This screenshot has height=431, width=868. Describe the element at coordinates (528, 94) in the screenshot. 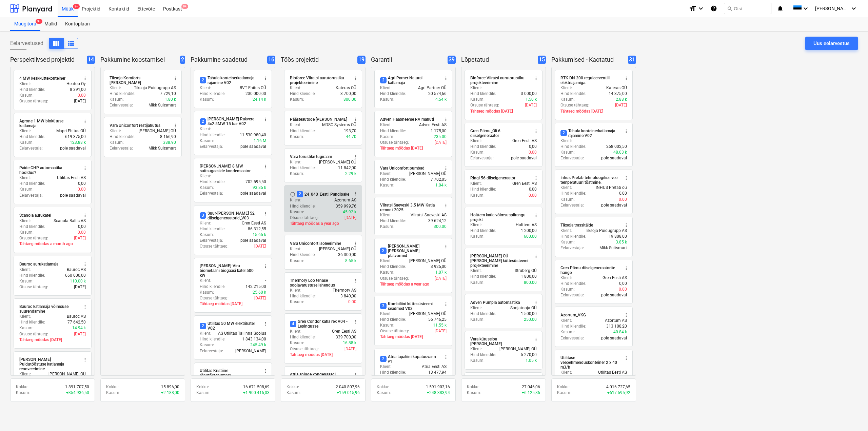

I see `p: 3 000,00` at that location.